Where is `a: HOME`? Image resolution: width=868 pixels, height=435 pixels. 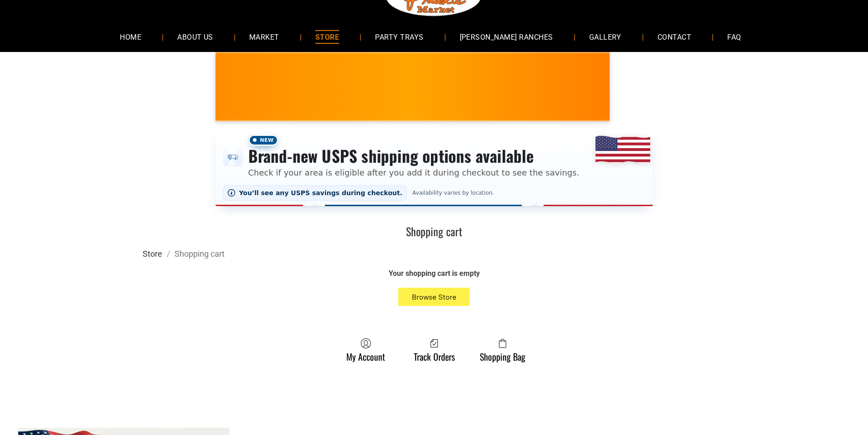 a: HOME is located at coordinates (130, 37).